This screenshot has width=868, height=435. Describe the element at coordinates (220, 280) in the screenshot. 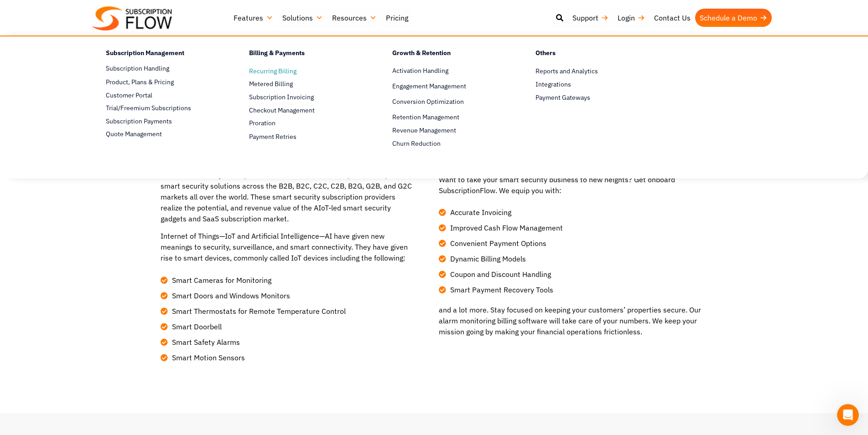

I see `span: Smart Cameras for Monitoring` at that location.